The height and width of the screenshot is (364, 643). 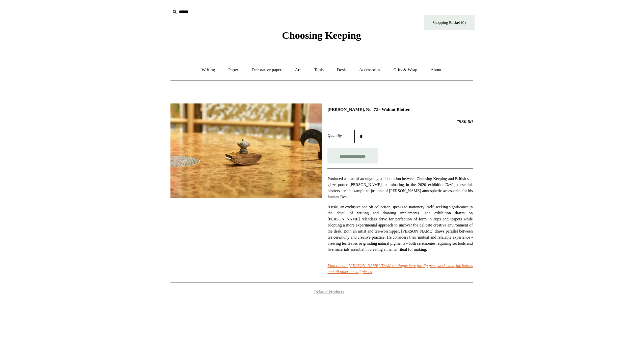 I want to click on a: Choosing Keeping, so click(x=322, y=37).